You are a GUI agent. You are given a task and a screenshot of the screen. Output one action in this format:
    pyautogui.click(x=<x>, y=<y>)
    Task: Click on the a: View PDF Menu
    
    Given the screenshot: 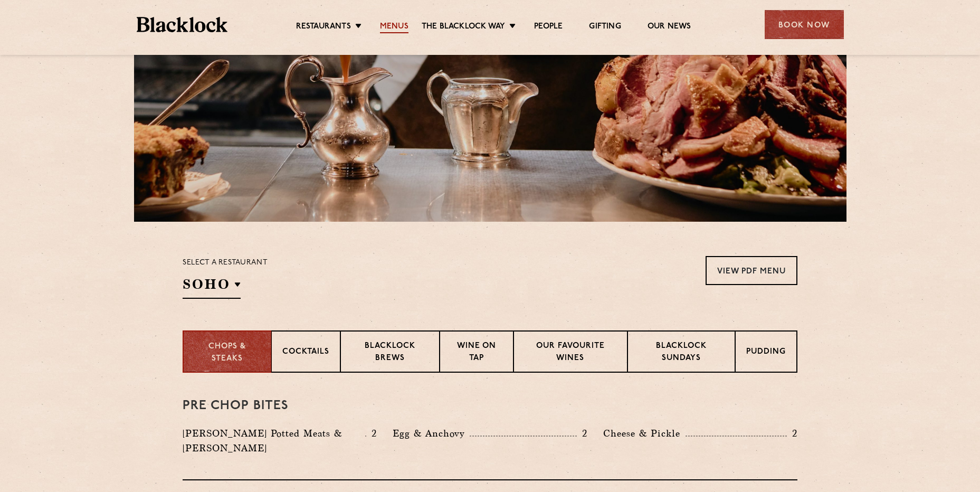 What is the action you would take?
    pyautogui.click(x=751, y=270)
    